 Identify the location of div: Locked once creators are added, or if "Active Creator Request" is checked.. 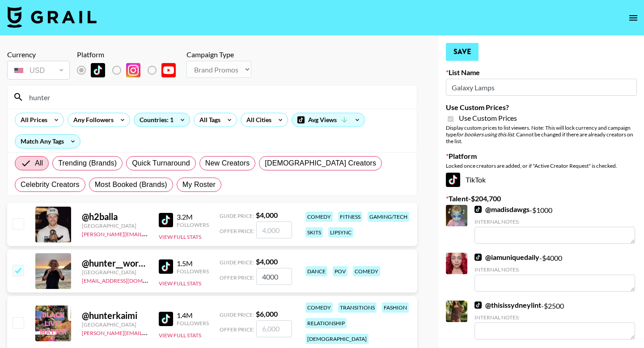
(541, 166).